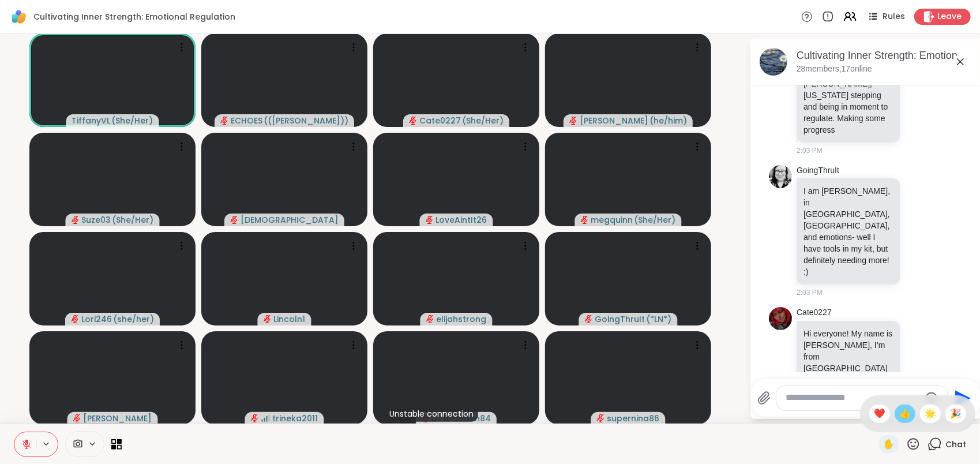  I want to click on p: 28 members, 17 online, so click(834, 69).